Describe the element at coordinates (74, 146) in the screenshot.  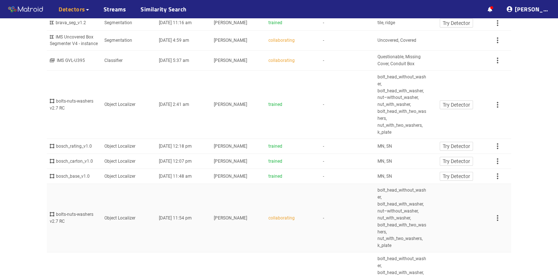
I see `div: bosch_rating_v1.0` at that location.